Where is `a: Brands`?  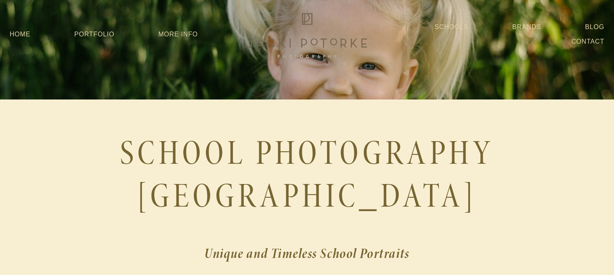
a: Brands is located at coordinates (527, 27).